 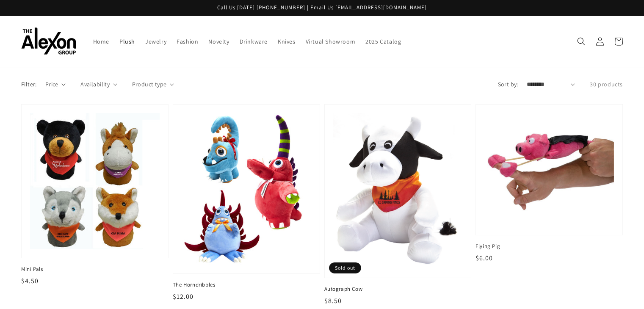 What do you see at coordinates (253, 41) in the screenshot?
I see `span: Drinkware` at bounding box center [253, 41].